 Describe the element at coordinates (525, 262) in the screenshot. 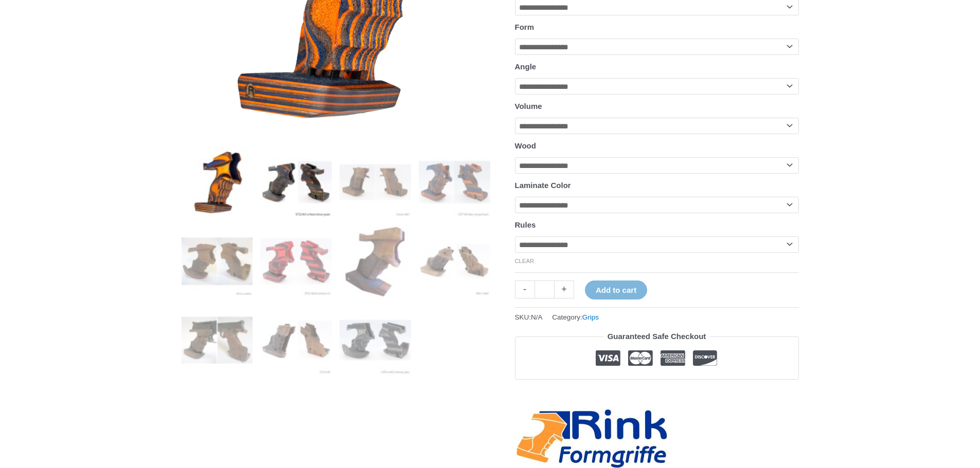

I see `a: Clear options` at that location.